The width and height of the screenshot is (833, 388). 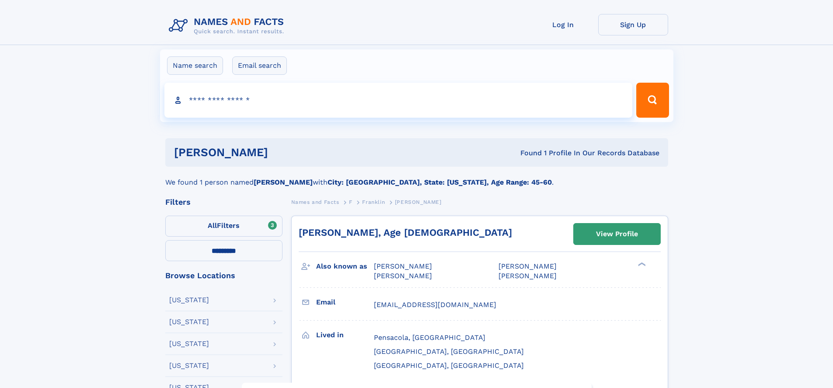 I want to click on div: Found 1 Profile In Our Records Database, so click(x=526, y=153).